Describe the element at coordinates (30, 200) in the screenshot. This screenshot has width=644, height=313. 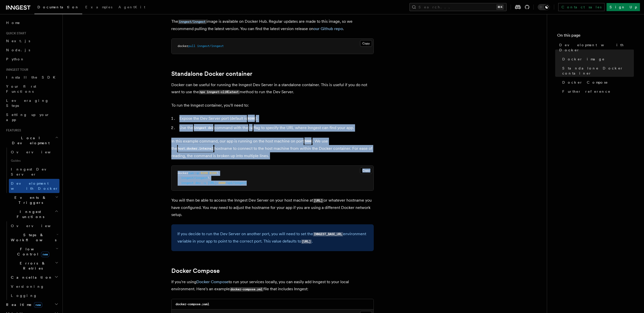
I see `span: Events & Triggers` at that location.